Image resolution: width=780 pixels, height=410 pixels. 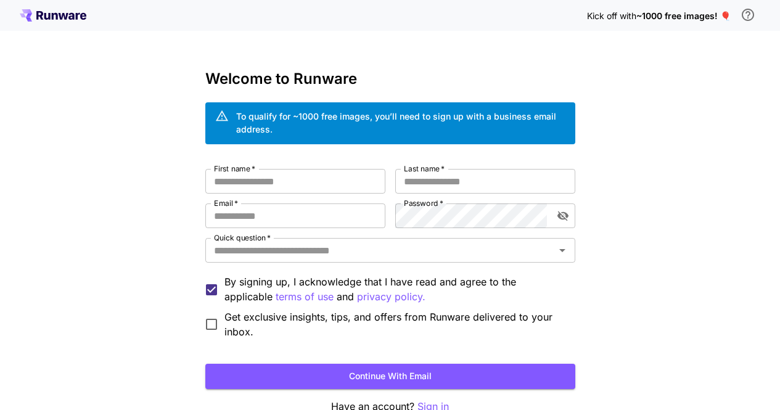 What do you see at coordinates (748, 15) in the screenshot?
I see `button: In order to qualify for free credit, you need to sign up with a business email address and click ...` at bounding box center [748, 15].